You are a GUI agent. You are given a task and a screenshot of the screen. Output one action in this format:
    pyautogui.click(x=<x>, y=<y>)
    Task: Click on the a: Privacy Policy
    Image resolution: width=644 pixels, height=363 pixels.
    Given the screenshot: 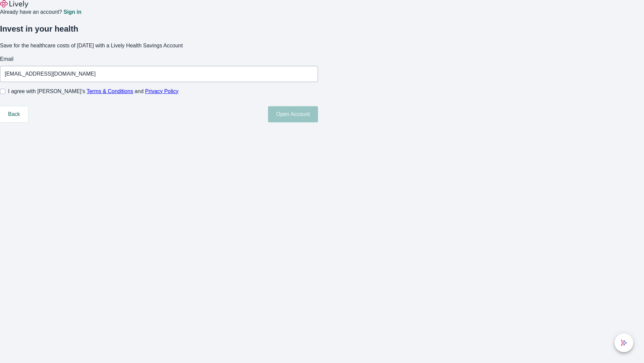 What is the action you would take?
    pyautogui.click(x=162, y=91)
    